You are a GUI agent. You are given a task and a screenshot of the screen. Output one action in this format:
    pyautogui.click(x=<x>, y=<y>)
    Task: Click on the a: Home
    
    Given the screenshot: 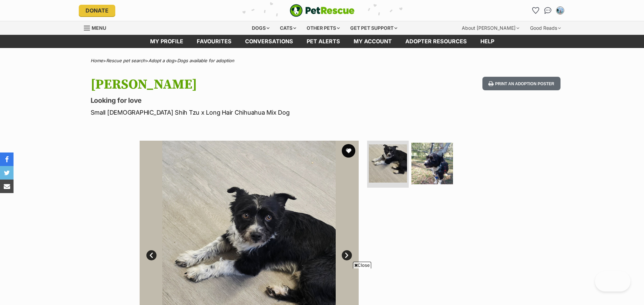 What is the action you would take?
    pyautogui.click(x=97, y=60)
    